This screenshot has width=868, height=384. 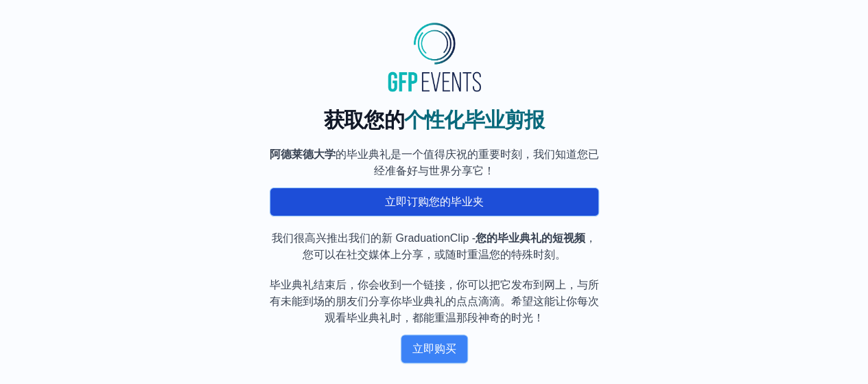 What do you see at coordinates (374, 237) in the screenshot?
I see `font: 我们很高兴推出我们的新 GraduationClip -` at bounding box center [374, 237].